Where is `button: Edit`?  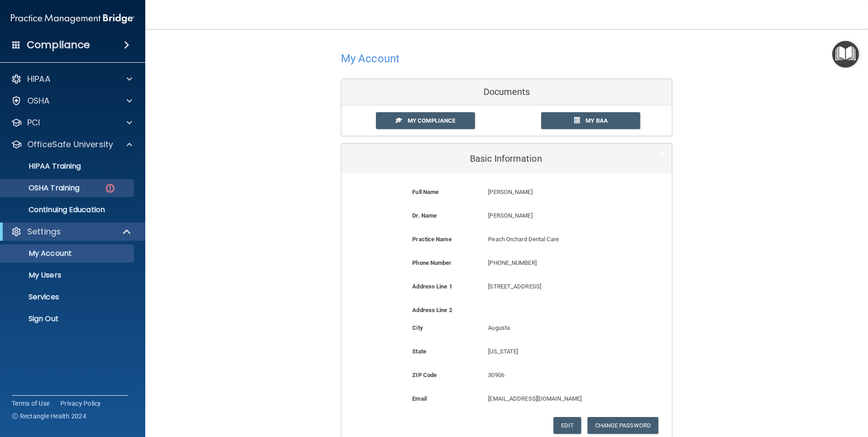 button: Edit is located at coordinates (567, 425).